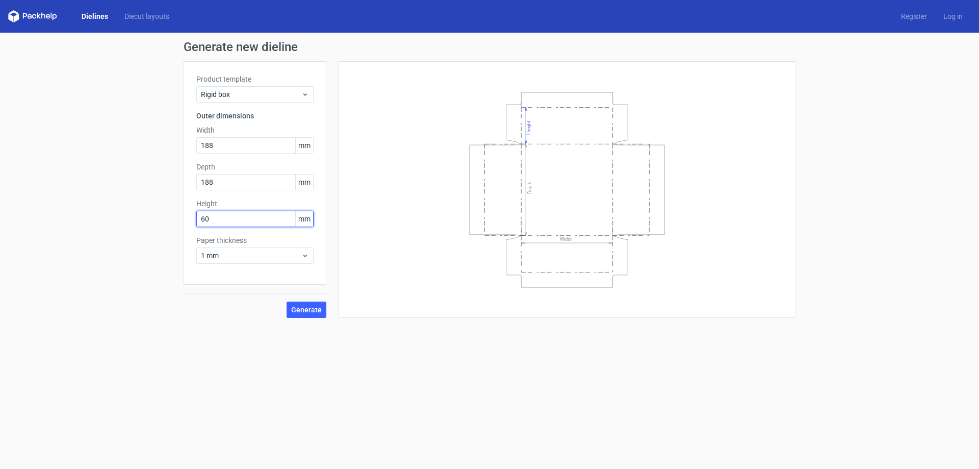  Describe the element at coordinates (255, 79) in the screenshot. I see `label: Product template` at that location.